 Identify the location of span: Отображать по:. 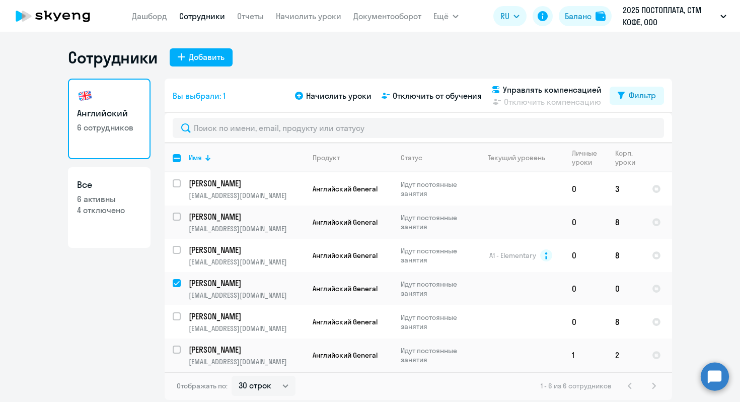
(202, 386).